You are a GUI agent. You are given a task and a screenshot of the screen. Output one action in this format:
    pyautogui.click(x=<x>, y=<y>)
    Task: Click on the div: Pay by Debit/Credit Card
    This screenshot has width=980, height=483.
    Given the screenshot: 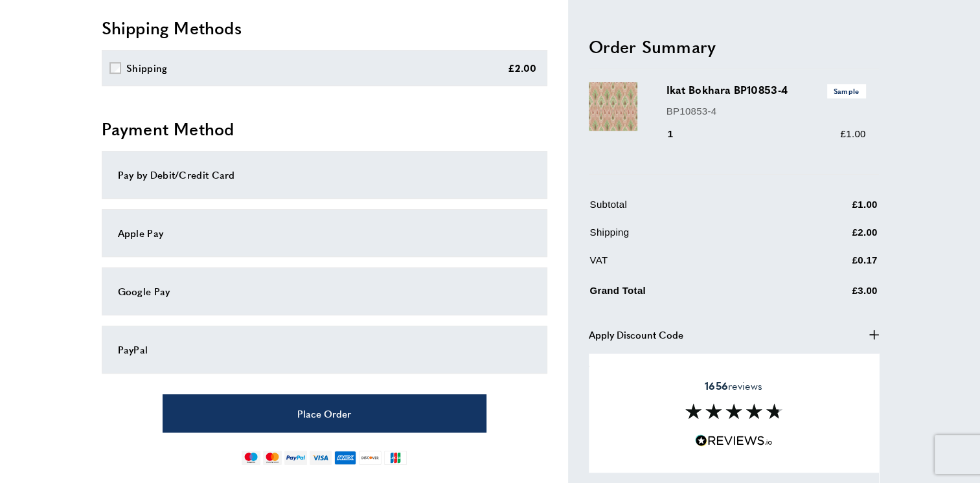 What is the action you would take?
    pyautogui.click(x=324, y=174)
    